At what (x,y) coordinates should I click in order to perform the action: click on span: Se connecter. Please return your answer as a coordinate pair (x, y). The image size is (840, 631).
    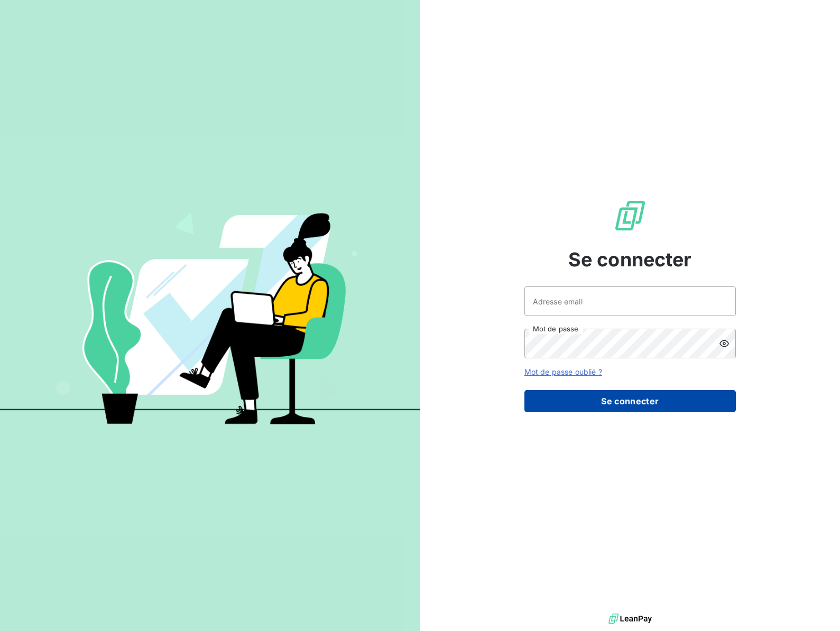
    Looking at the image, I should click on (630, 259).